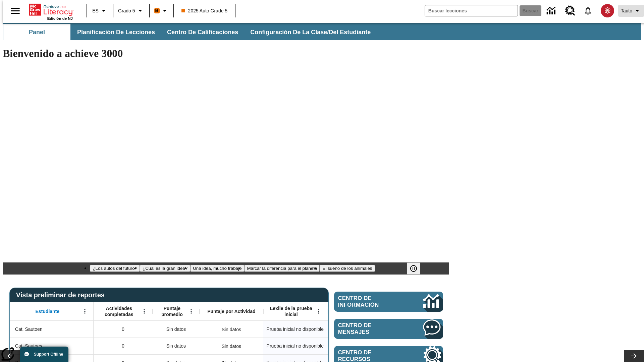  I want to click on button: Diapositiva 1 ¿Los autos del futuro?, so click(115, 268).